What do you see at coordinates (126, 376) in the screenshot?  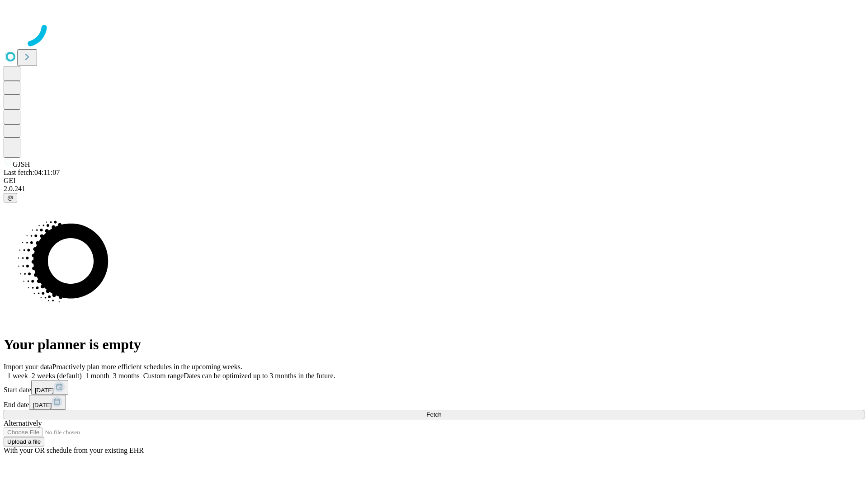 I see `span: 3 months` at bounding box center [126, 376].